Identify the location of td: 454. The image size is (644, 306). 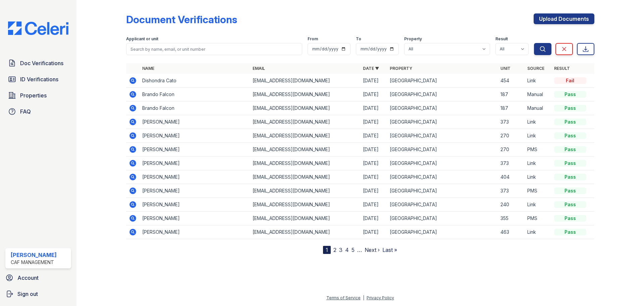
(511, 80).